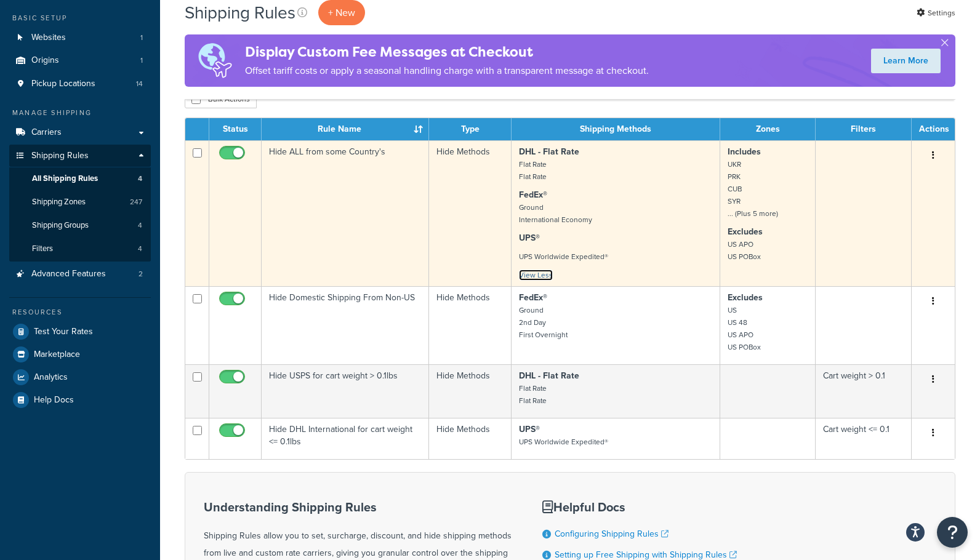 The height and width of the screenshot is (560, 980). Describe the element at coordinates (953, 532) in the screenshot. I see `button: Open Resource Center` at that location.